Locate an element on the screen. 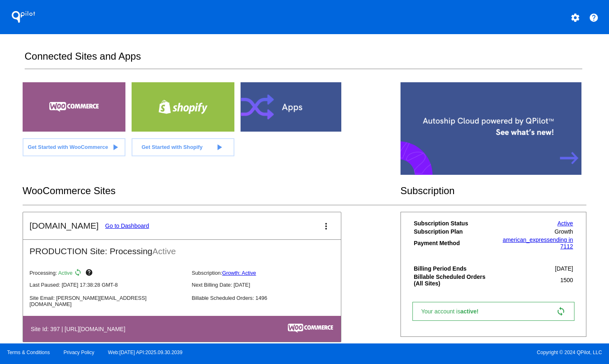 Image resolution: width=609 pixels, height=364 pixels. a: Active is located at coordinates (565, 223).